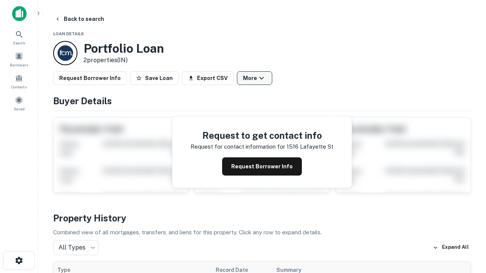 This screenshot has width=486, height=273. Describe the element at coordinates (467, 231) in the screenshot. I see `div: Chat Widget` at that location.